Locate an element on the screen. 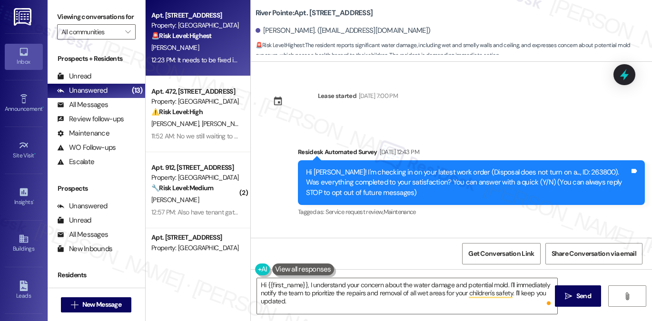 This screenshot has height=321, width=652. div: Prospects + Residents is located at coordinates (96, 59).